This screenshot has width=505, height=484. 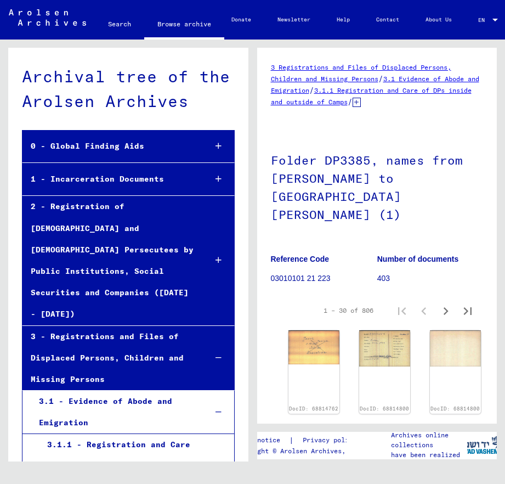 What do you see at coordinates (424, 311) in the screenshot?
I see `button: Previous page` at bounding box center [424, 311].